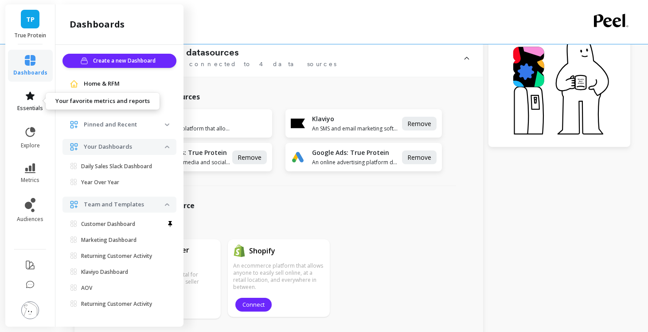 The image size is (648, 332). I want to click on span: essentials, so click(30, 108).